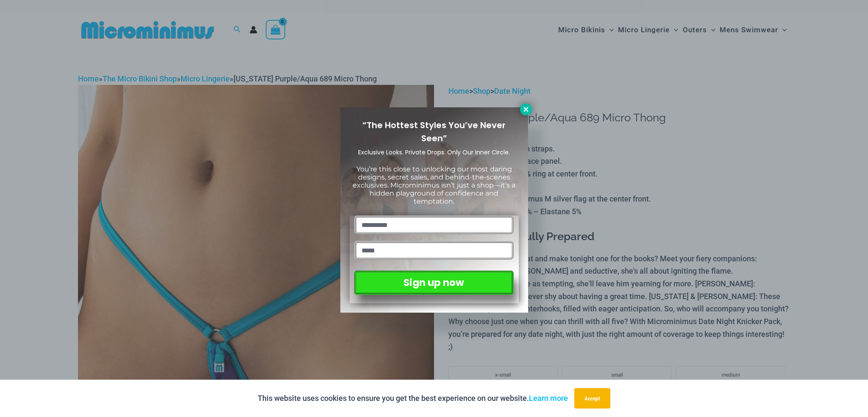 This screenshot has height=417, width=868. What do you see at coordinates (526, 109) in the screenshot?
I see `button: Close` at bounding box center [526, 109].